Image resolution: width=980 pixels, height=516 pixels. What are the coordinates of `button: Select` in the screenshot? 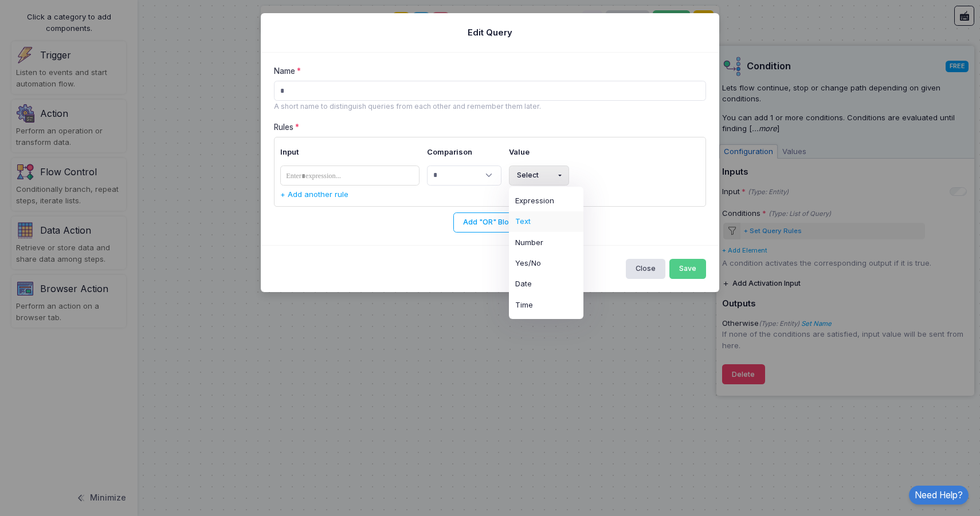 It's located at (539, 176).